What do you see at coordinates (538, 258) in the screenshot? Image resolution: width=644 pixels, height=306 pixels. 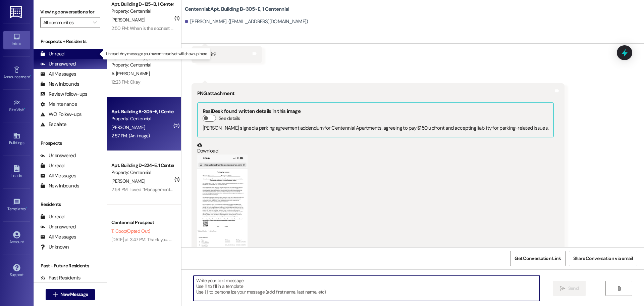 I see `button: Get Conversation Link` at bounding box center [538, 258].